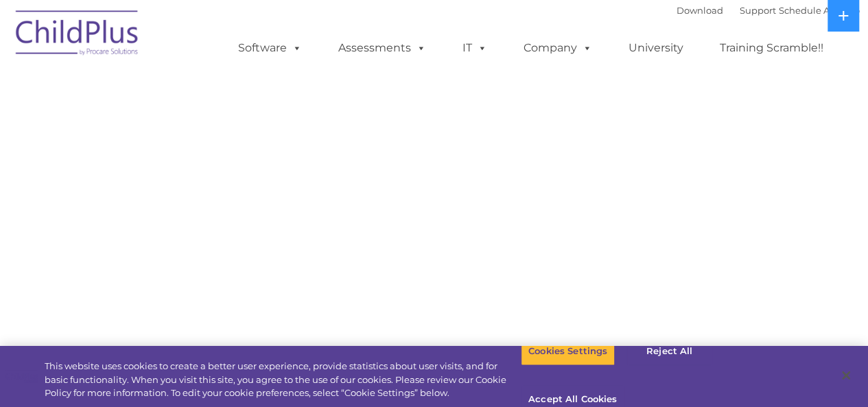 This screenshot has height=407, width=868. What do you see at coordinates (568, 351) in the screenshot?
I see `button: Cookies Settings` at bounding box center [568, 351].